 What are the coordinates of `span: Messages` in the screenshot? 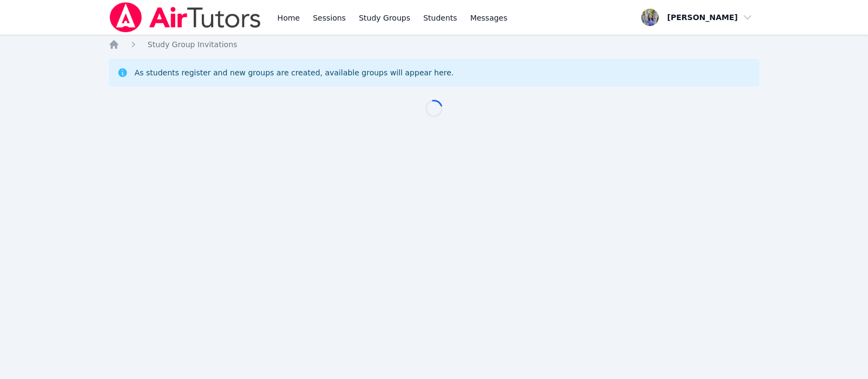 It's located at (489, 18).